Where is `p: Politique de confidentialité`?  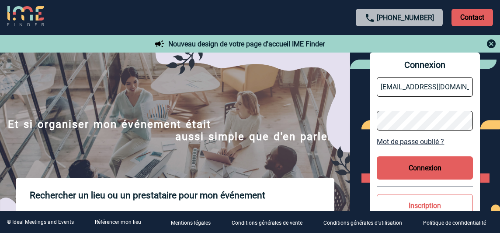
p: Politique de confidentialité is located at coordinates (455, 223).